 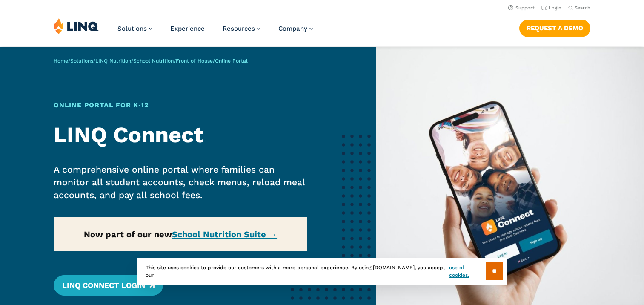 What do you see at coordinates (181, 182) in the screenshot?
I see `p: A comprehensive online portal where families can monitor all student accounts, check menus, reloa...` at bounding box center [181, 182].